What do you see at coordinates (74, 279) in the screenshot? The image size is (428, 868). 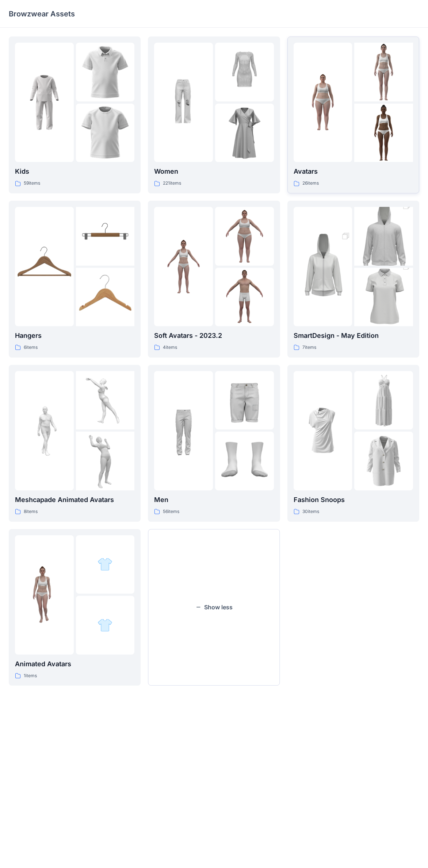 I see `a: folder 1folder 2folder 3Hangers6items` at bounding box center [74, 279].